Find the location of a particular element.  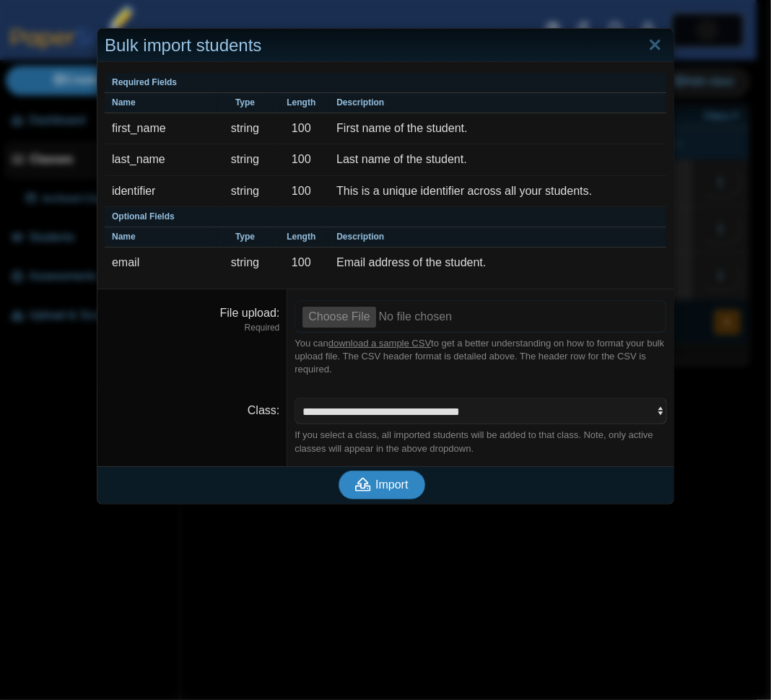

a: Close is located at coordinates (655, 46).